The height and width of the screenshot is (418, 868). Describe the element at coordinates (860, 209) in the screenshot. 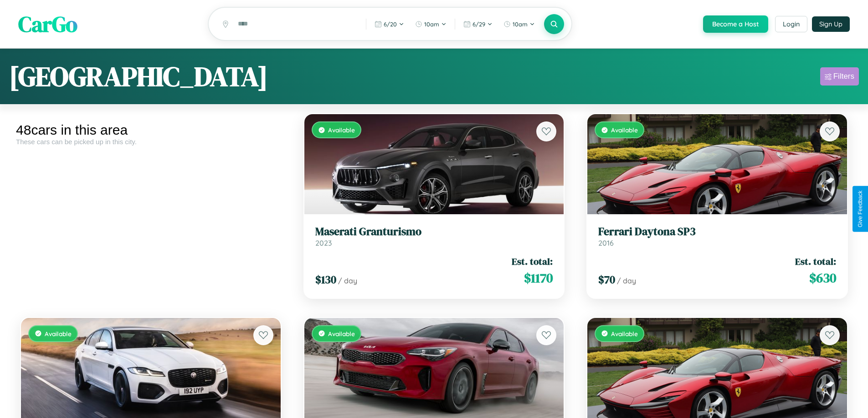

I see `div: Give Feedback` at that location.